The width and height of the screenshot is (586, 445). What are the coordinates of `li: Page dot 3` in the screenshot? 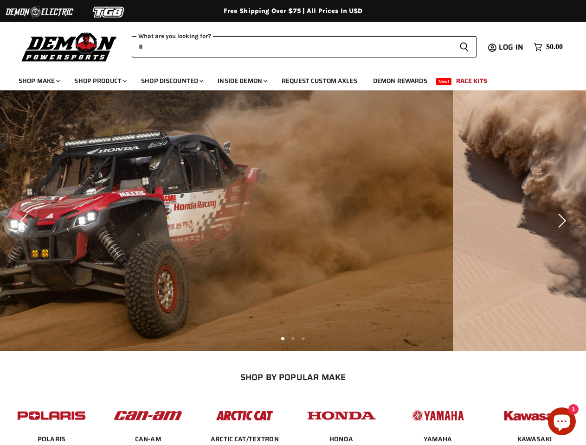 It's located at (303, 339).